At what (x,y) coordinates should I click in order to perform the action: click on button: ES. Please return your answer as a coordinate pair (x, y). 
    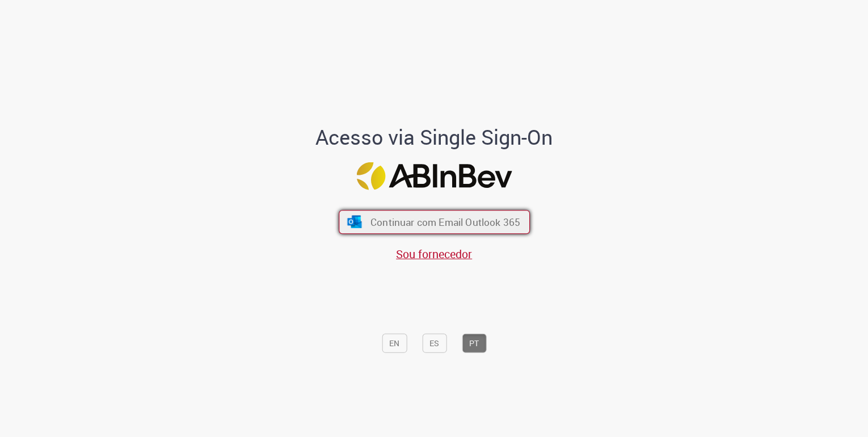
    Looking at the image, I should click on (434, 343).